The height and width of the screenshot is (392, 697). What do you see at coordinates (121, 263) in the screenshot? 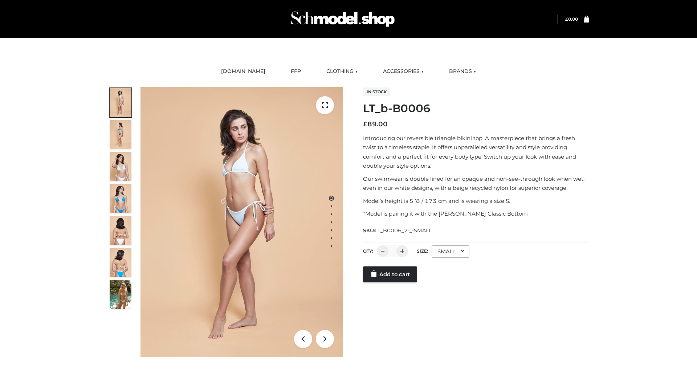
I see `img: ArielClassicBikiniTop_CloudNine_AzureSky_OW114ECO_8-scaled.jpg` at bounding box center [121, 263].